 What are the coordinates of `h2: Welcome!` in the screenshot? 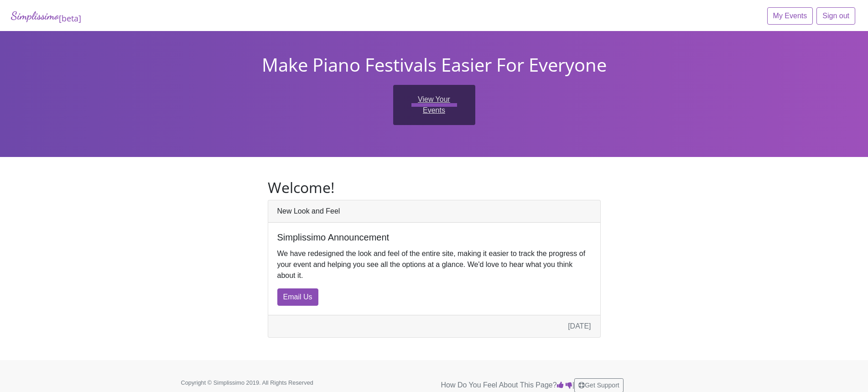 It's located at (434, 187).